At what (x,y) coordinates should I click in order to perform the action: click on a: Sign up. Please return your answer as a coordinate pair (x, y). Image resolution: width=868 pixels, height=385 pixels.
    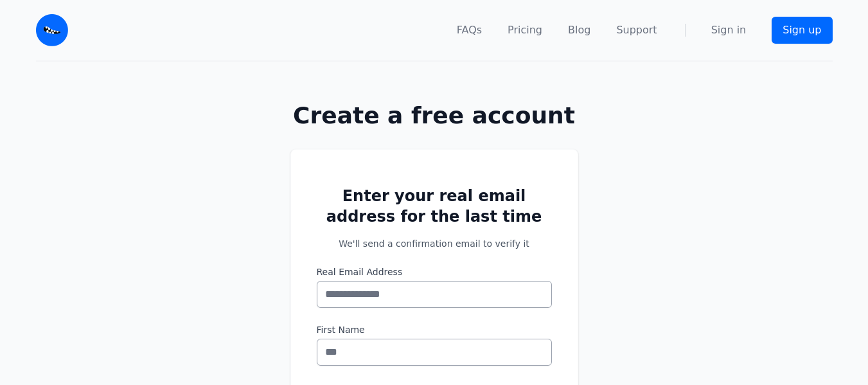
    Looking at the image, I should click on (802, 30).